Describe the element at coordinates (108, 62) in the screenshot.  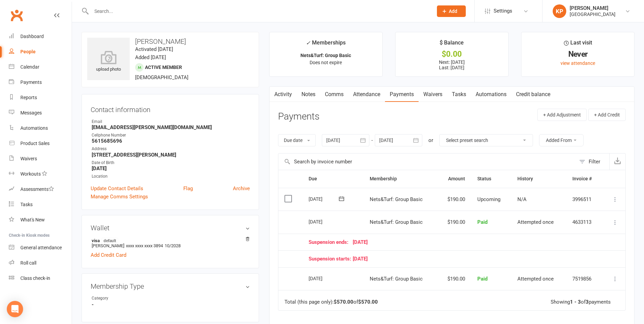
I see `div: upload photo` at that location.